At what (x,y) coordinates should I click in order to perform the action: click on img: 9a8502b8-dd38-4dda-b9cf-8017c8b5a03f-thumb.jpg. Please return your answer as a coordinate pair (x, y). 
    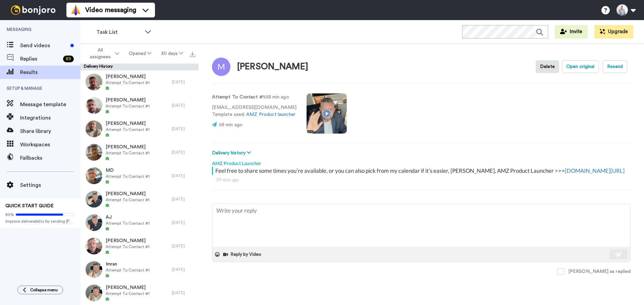
    Looking at the image, I should click on (94, 129).